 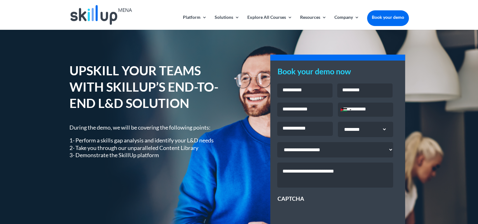 I want to click on a: Solutions, so click(x=227, y=22).